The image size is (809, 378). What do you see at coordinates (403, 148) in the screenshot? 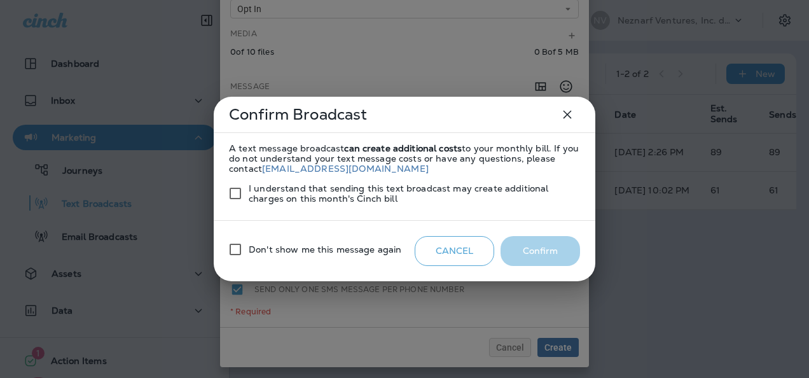
I see `strong: can create additional costs` at bounding box center [403, 148].